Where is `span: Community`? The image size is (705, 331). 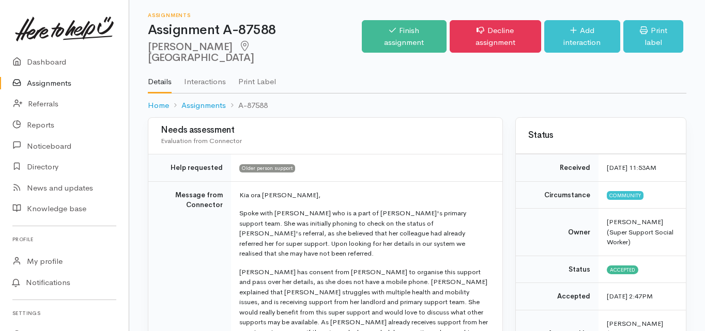
span: Community is located at coordinates (625, 195).